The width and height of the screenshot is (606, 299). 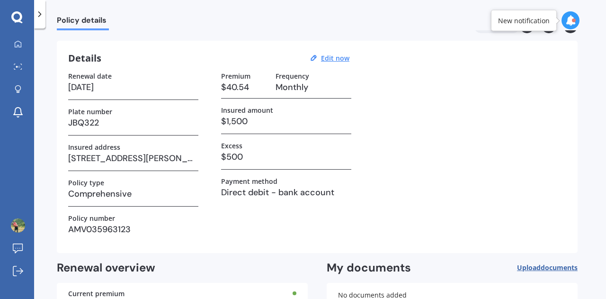 What do you see at coordinates (559, 267) in the screenshot?
I see `span: documents` at bounding box center [559, 267].